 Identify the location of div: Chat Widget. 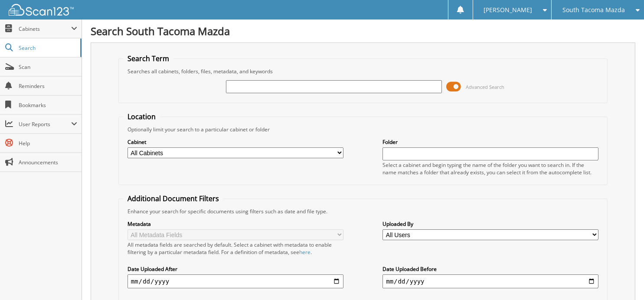
(622, 279).